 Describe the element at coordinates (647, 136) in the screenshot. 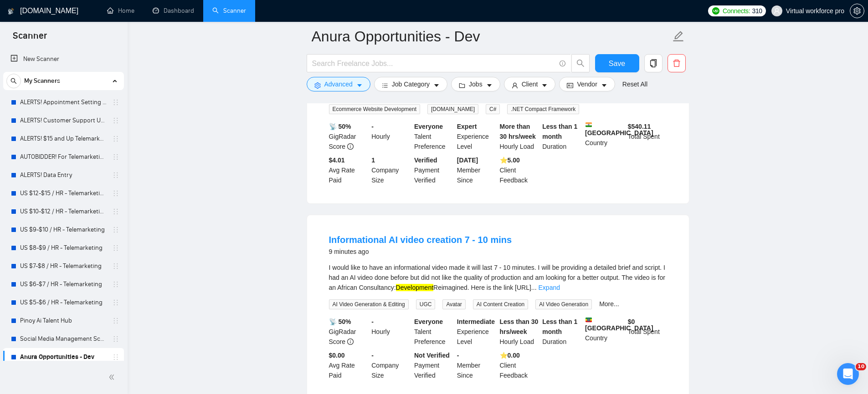

I see `div: Total Spent` at that location.